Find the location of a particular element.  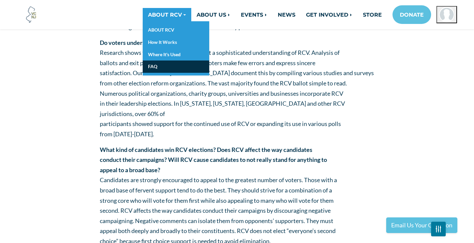

div: ABOUT RCV is located at coordinates (176, 48).